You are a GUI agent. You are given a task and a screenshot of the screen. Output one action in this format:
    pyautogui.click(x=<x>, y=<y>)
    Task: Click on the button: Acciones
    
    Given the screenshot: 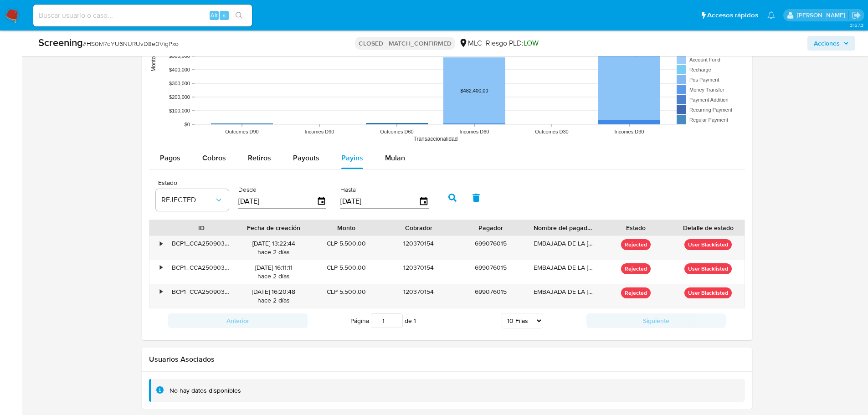 What is the action you would take?
    pyautogui.click(x=831, y=43)
    